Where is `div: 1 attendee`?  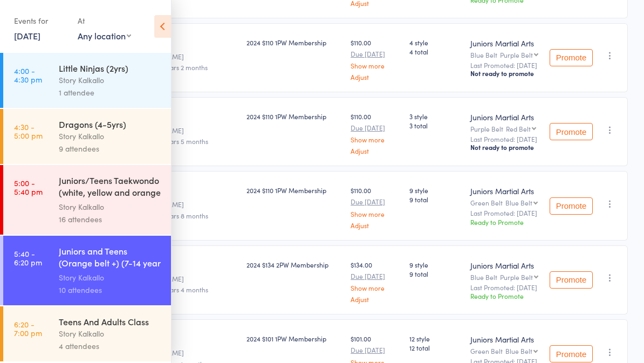 div: 1 attendee is located at coordinates (110, 92).